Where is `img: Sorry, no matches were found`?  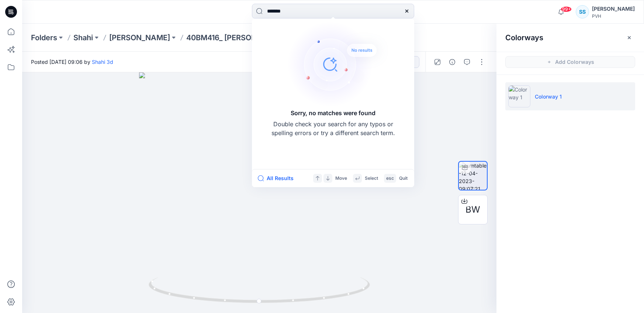 img: Sorry, no matches were found is located at coordinates (339, 64).